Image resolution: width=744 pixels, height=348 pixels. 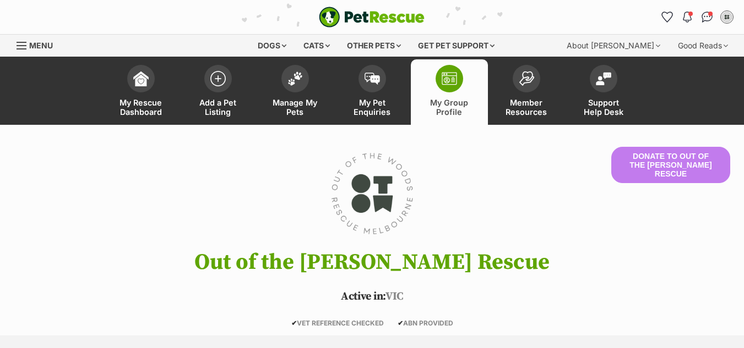 What do you see at coordinates (667, 17) in the screenshot?
I see `a: Favourites` at bounding box center [667, 17].